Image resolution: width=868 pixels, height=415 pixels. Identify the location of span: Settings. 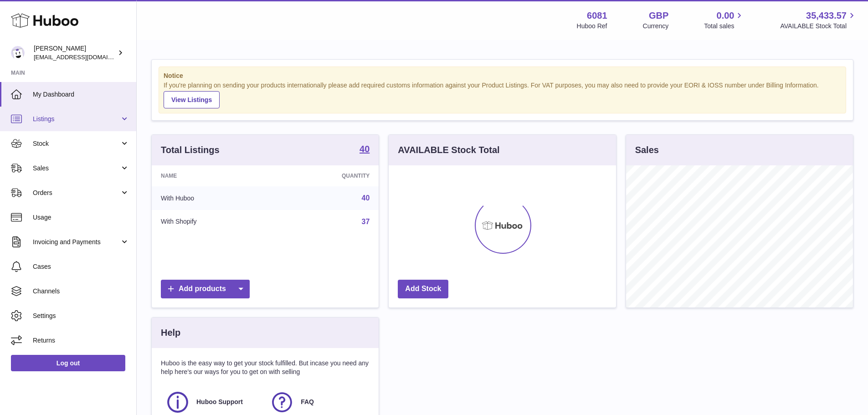
(81, 315).